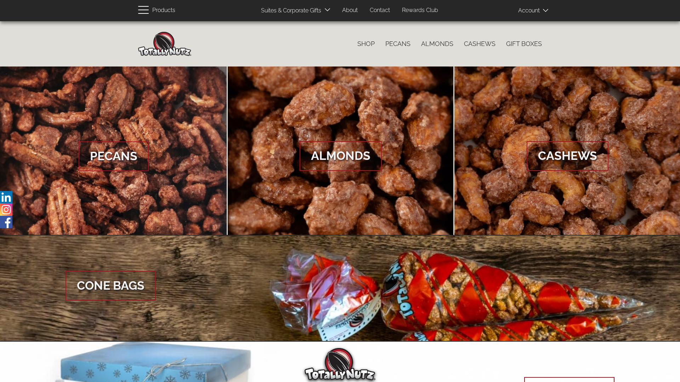  I want to click on span: Cone Bags, so click(110, 286).